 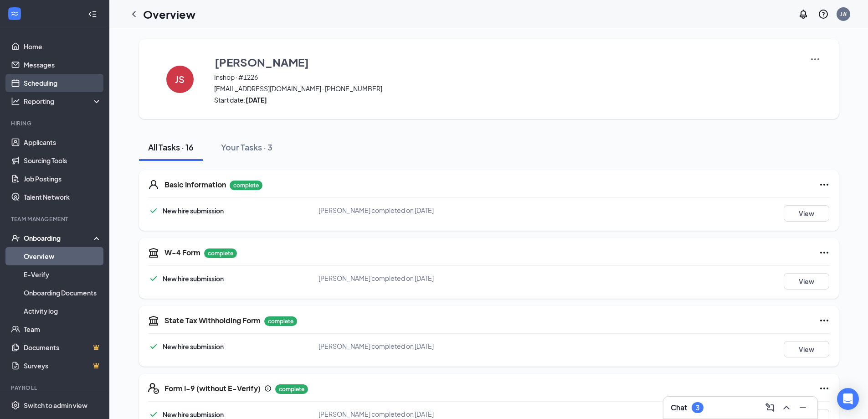 What do you see at coordinates (848, 399) in the screenshot?
I see `div: Open Intercom Messenger` at bounding box center [848, 399].